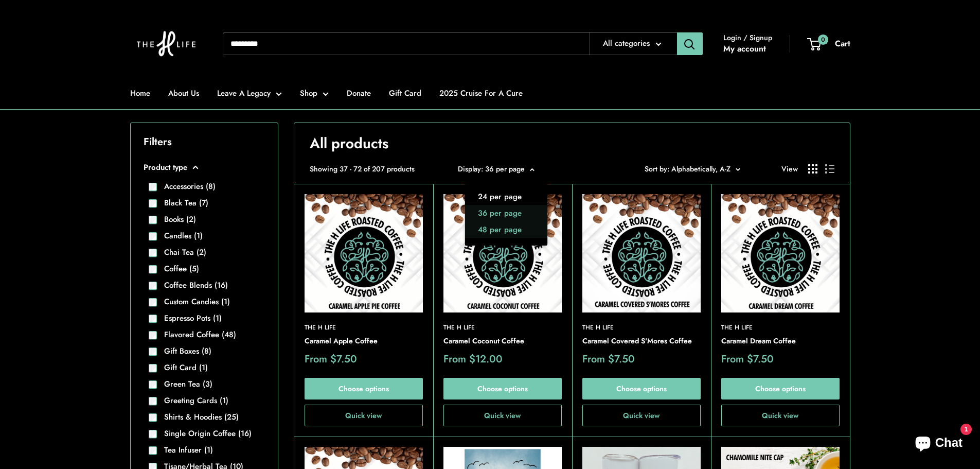  I want to click on label: Shirts & Hoodies (25), so click(197, 417).